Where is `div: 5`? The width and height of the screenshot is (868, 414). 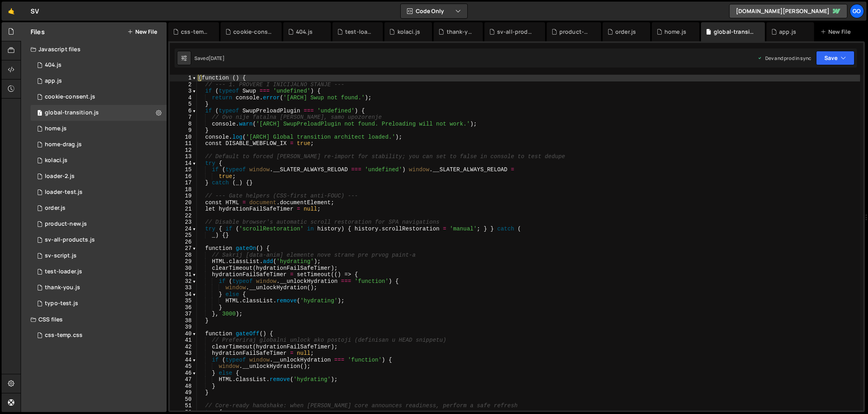 div: 5 is located at coordinates (183, 104).